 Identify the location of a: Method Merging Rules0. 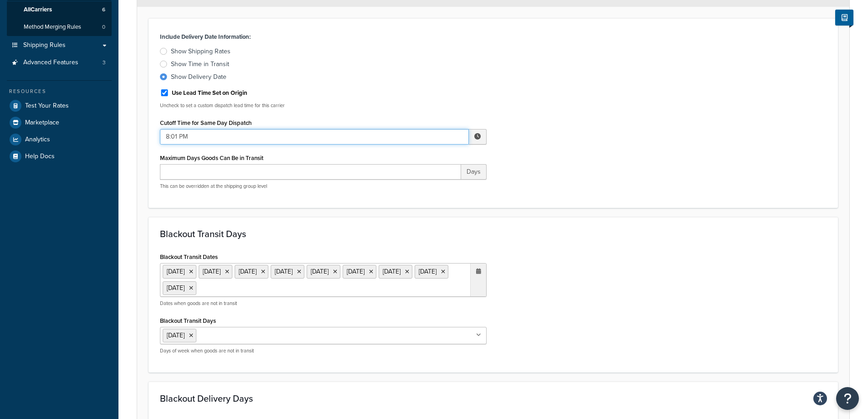
(60, 27).